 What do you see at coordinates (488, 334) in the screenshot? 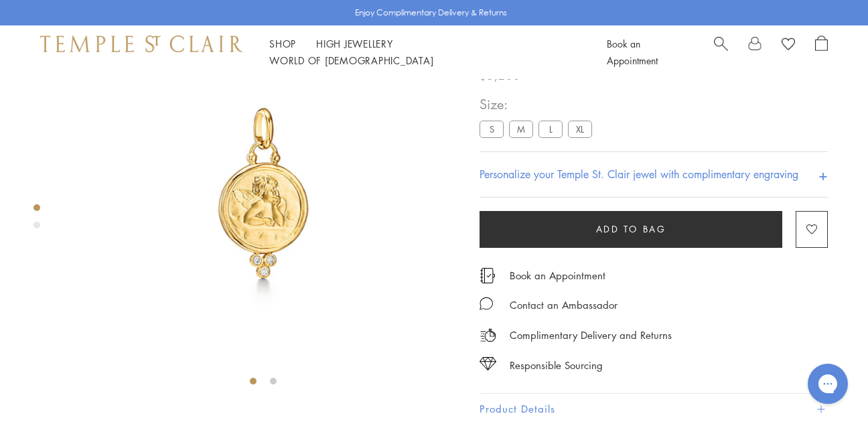
I see `img: icon_delivery.svg` at bounding box center [488, 334].